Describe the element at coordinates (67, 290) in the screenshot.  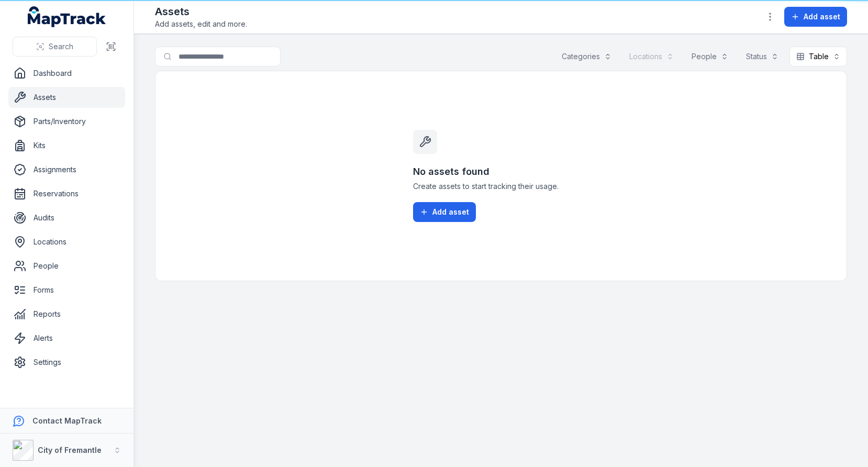
I see `a: Forms` at that location.